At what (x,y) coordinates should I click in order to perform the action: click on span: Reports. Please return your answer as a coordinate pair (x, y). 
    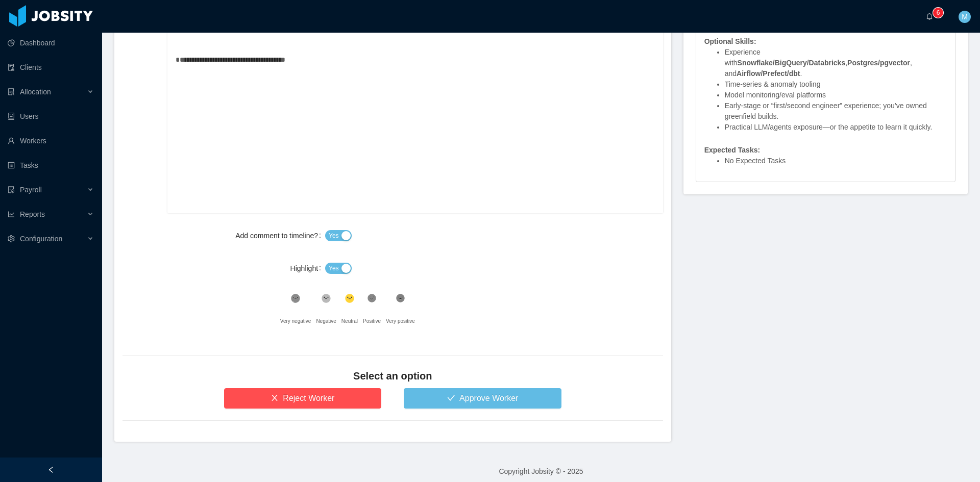
    Looking at the image, I should click on (32, 215).